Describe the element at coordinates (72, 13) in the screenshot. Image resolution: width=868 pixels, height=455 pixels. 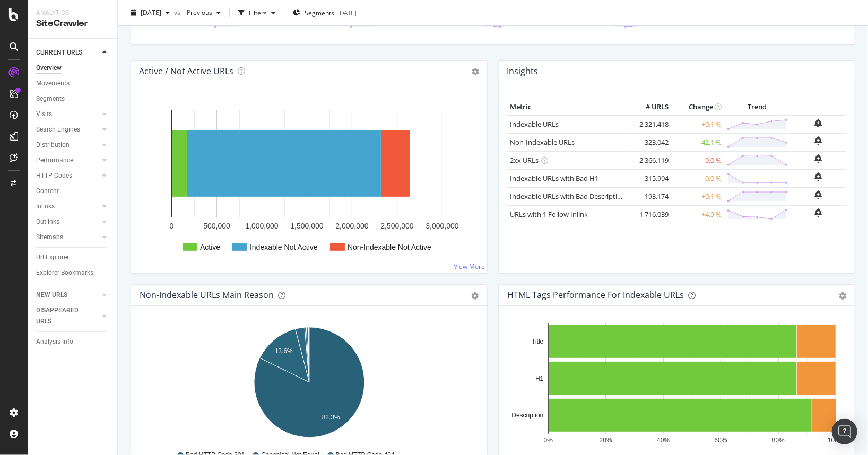
I see `div: Analytics` at that location.